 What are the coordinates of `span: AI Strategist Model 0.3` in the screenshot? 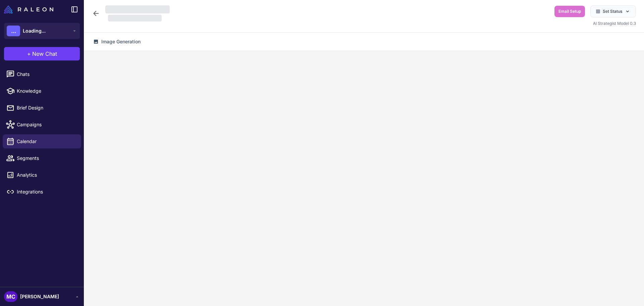 It's located at (614, 23).